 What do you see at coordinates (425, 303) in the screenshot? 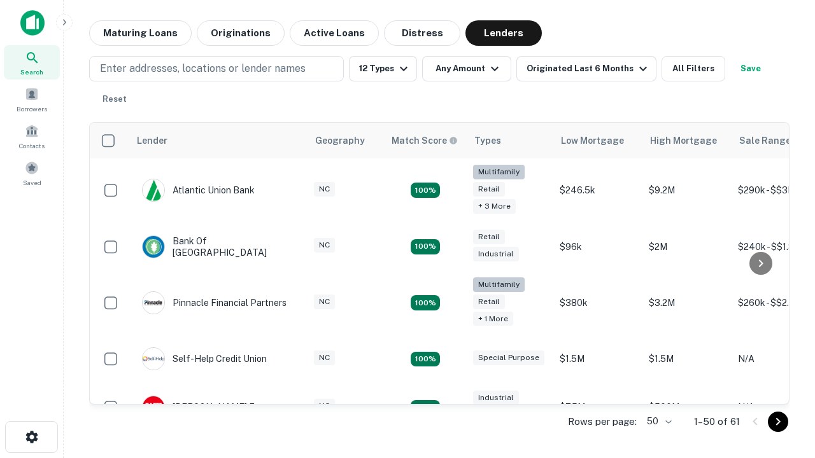
I see `div: Matching Properties: 18, hasApolloMatch: undefined` at bounding box center [425, 303].